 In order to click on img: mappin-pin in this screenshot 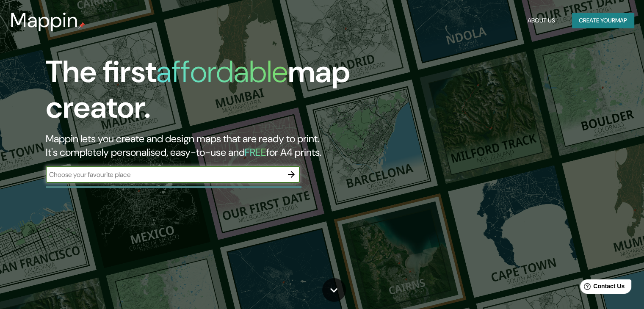, I will do `click(82, 25)`.